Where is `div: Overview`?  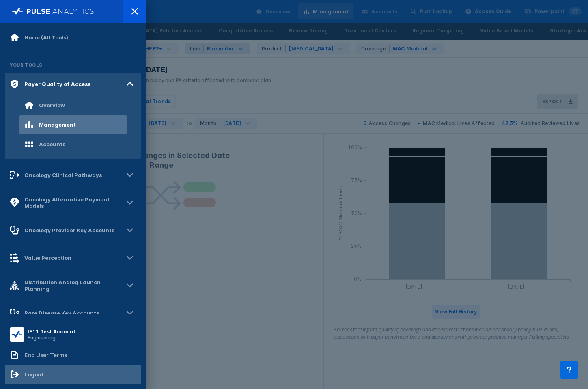
div: Overview is located at coordinates (52, 105).